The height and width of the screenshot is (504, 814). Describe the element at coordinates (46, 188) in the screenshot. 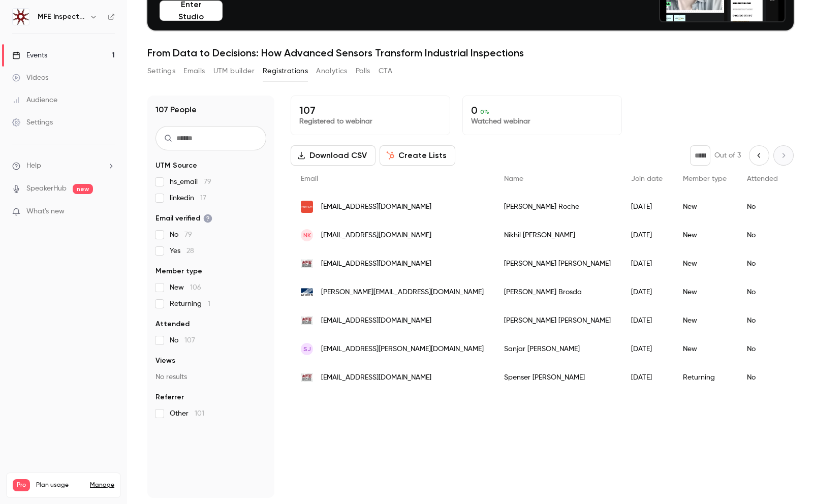

I see `a: SpeakerHub` at that location.